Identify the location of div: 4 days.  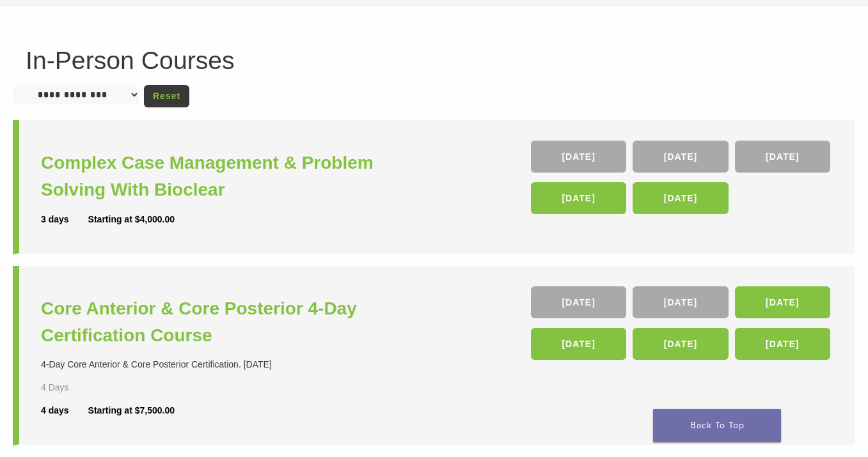
(65, 411).